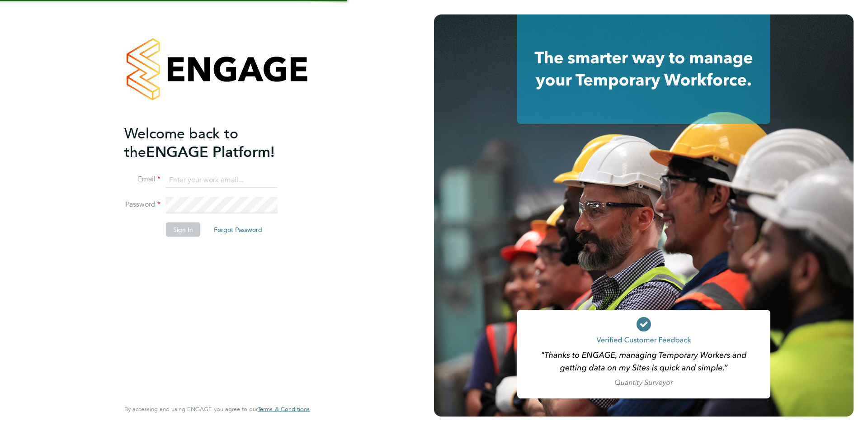  Describe the element at coordinates (217, 409) in the screenshot. I see `span: By accessing and using ENGAGE you agree to our` at that location.